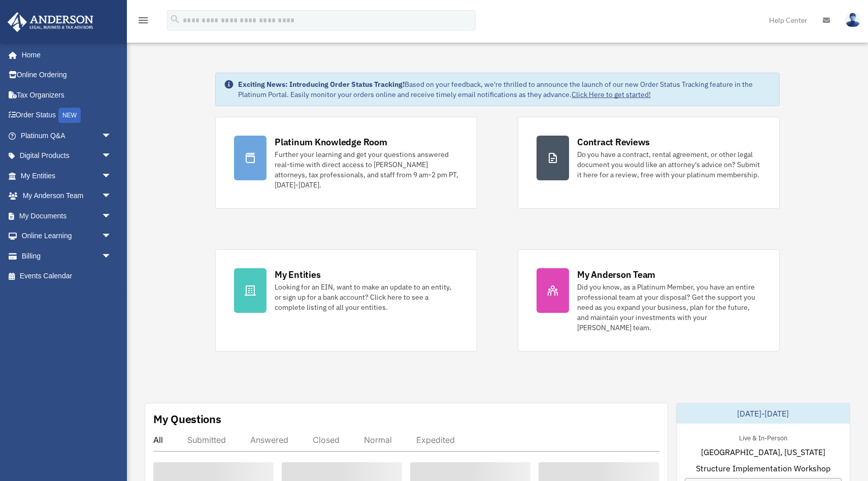 Image resolution: width=868 pixels, height=481 pixels. I want to click on img: Anderson Advisors Platinum Portal, so click(51, 22).